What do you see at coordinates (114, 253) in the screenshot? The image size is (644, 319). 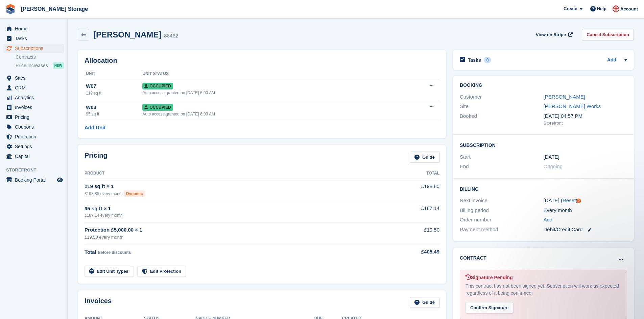 I see `span: Before discounts` at bounding box center [114, 253].